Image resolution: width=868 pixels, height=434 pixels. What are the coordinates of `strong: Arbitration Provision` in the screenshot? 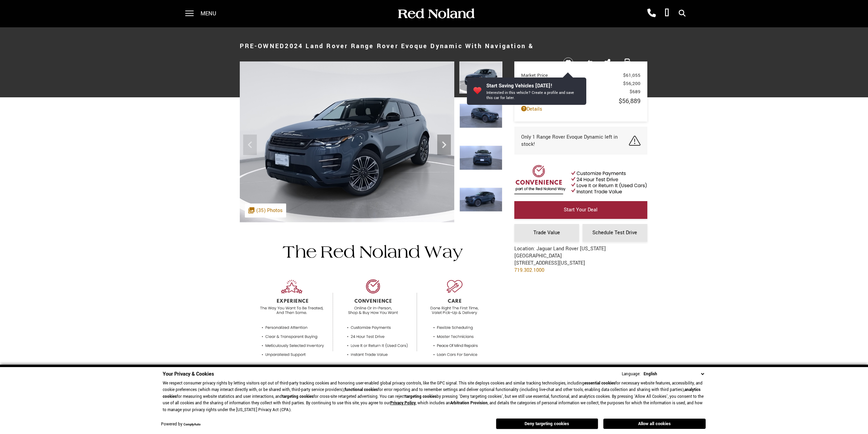 It's located at (469, 403).